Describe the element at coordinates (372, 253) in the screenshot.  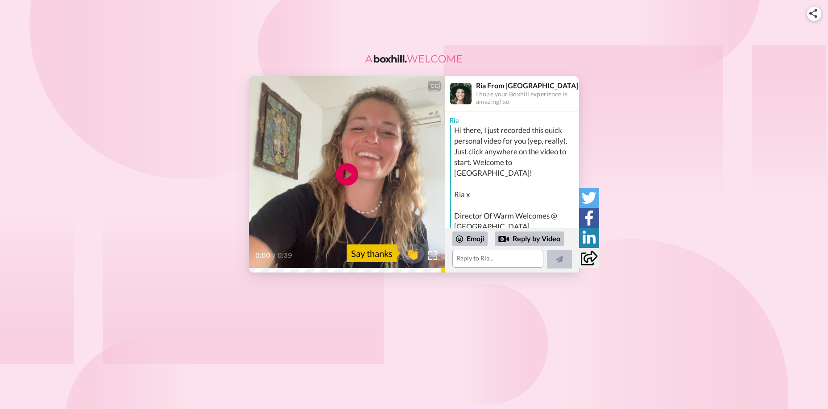
I see `div: Say thanks` at that location.